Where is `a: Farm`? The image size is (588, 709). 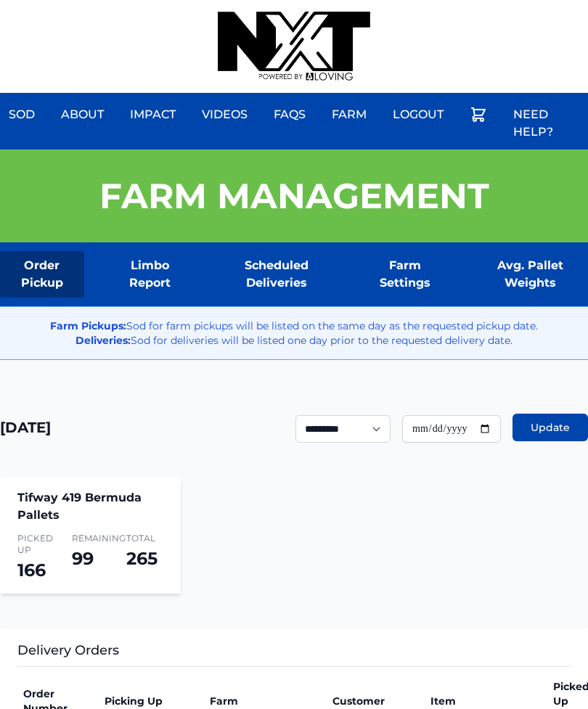 a: Farm is located at coordinates (349, 115).